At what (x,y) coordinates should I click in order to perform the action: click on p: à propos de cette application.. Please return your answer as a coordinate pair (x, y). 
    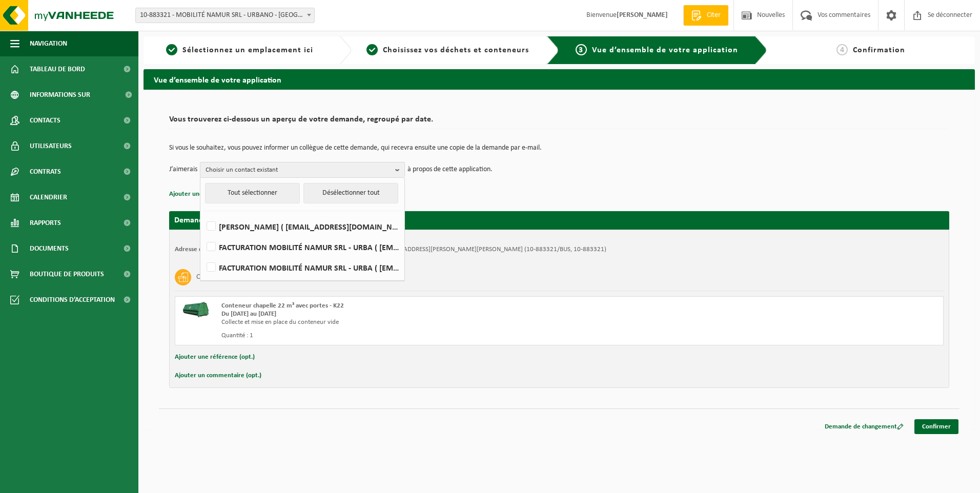
    Looking at the image, I should click on (450, 170).